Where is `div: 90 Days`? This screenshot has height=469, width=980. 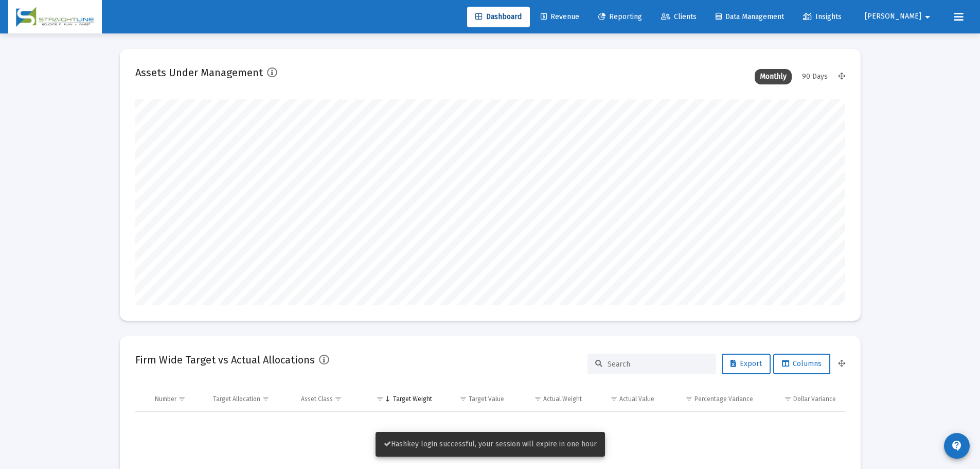 div: 90 Days is located at coordinates (815, 77).